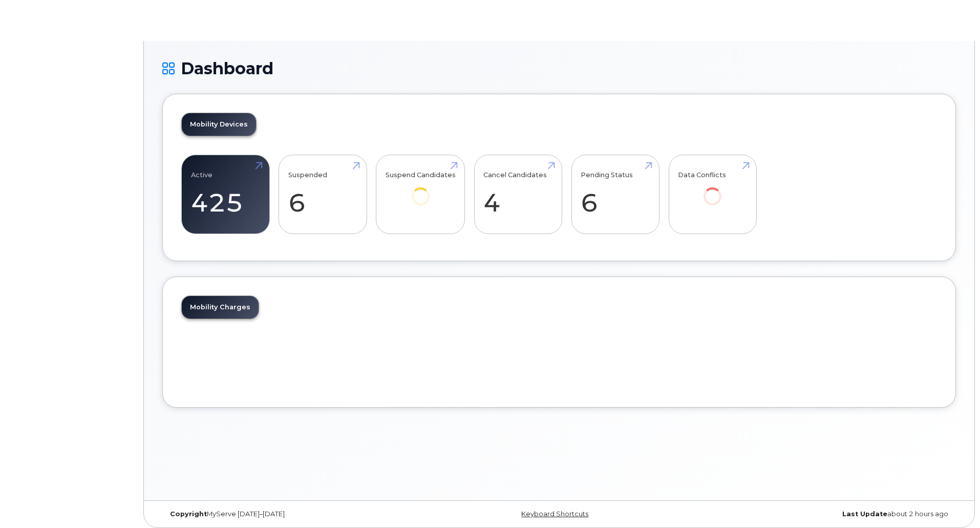  What do you see at coordinates (518, 194) in the screenshot?
I see `a: Cancel Candidates 4` at bounding box center [518, 194].